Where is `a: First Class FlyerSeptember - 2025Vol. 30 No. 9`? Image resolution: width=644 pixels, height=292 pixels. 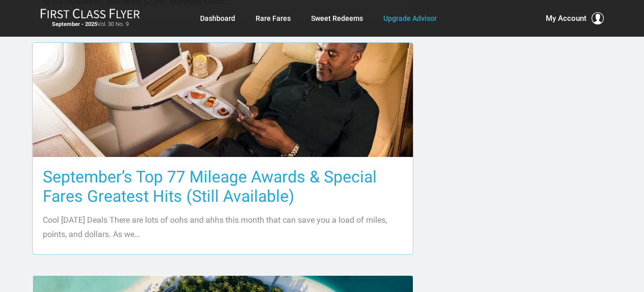
a: First Class FlyerSeptember - 2025Vol. 30 No. 9 is located at coordinates (90, 18).